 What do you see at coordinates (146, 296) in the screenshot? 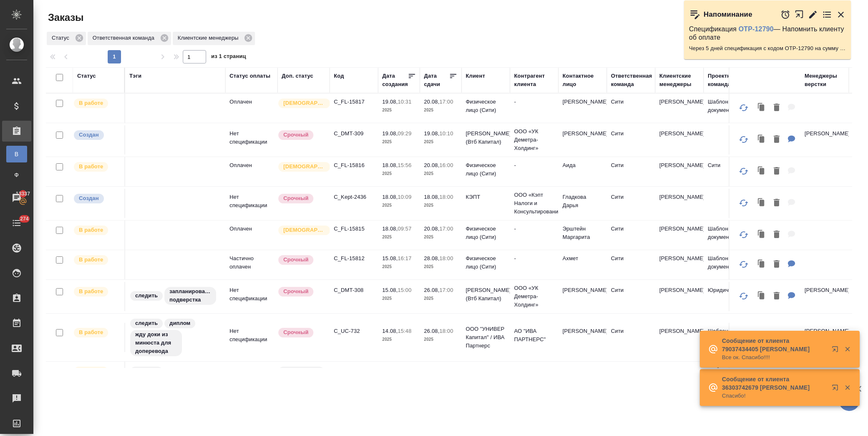
I see `p: следить` at bounding box center [146, 296].